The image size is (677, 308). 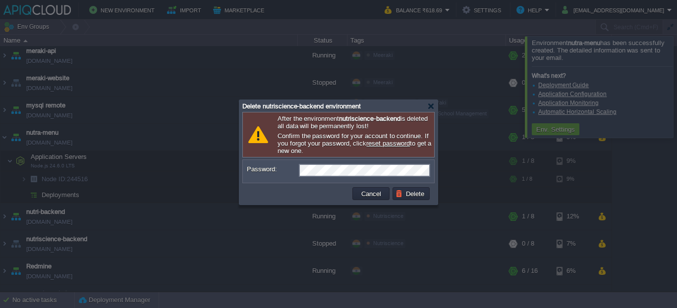 What do you see at coordinates (388, 143) in the screenshot?
I see `a: reset password` at bounding box center [388, 143].